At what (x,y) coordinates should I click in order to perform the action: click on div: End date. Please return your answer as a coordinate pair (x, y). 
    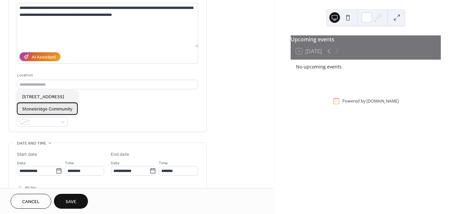
    Looking at the image, I should click on (120, 154).